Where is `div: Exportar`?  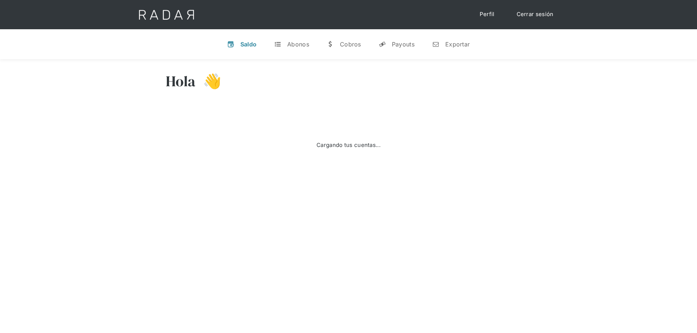 div: Exportar is located at coordinates (457, 44).